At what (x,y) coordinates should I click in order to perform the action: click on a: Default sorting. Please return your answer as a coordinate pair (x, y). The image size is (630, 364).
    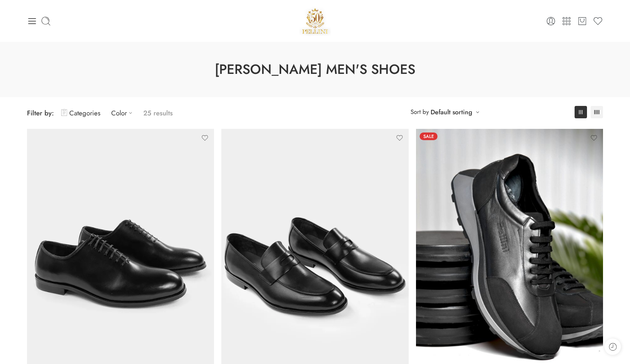
    Looking at the image, I should click on (451, 112).